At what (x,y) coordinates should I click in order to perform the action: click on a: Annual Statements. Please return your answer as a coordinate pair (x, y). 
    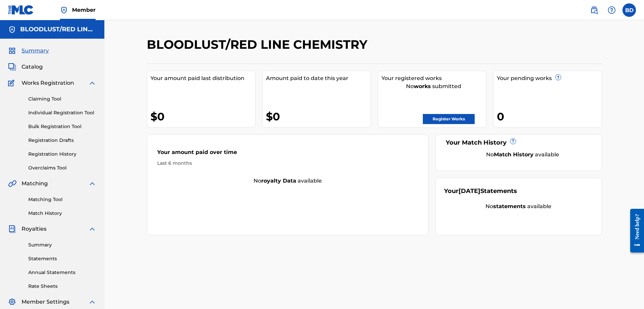
    Looking at the image, I should click on (62, 272).